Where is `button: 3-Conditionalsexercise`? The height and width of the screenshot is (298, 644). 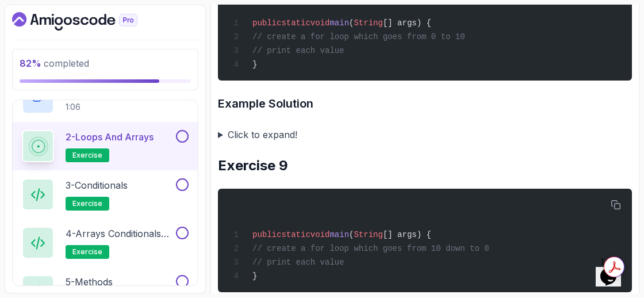 button: 3-Conditionalsexercise is located at coordinates (105, 194).